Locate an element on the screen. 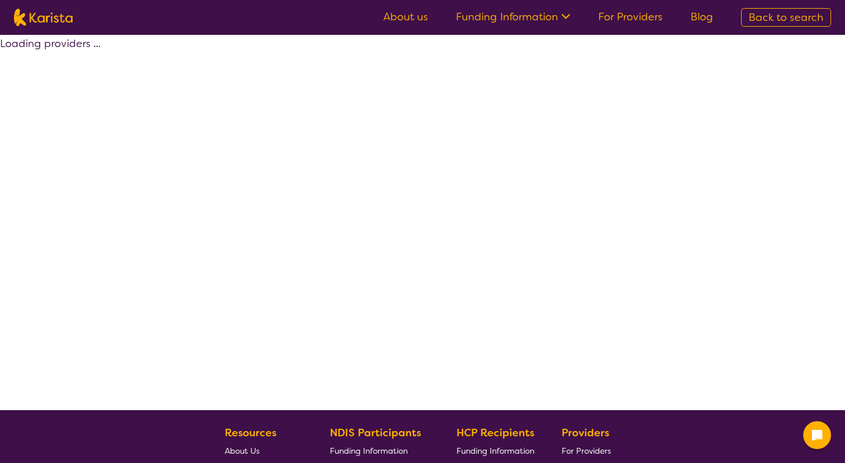 Image resolution: width=845 pixels, height=463 pixels. b: Providers is located at coordinates (585, 433).